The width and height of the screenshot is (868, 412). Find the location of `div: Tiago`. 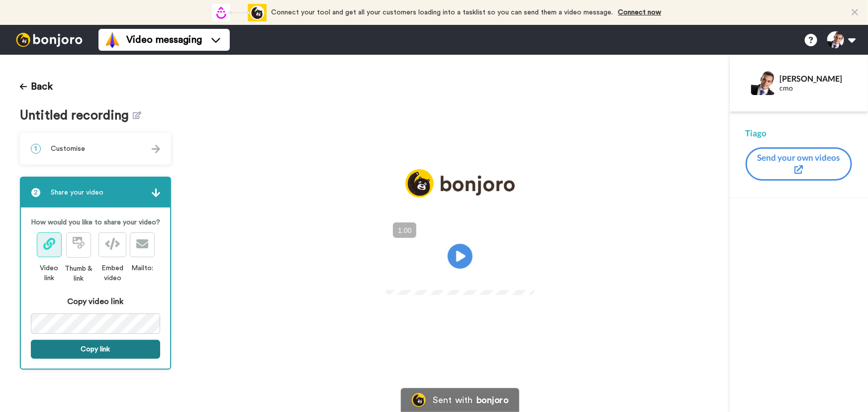

div: Tiago is located at coordinates (799, 133).